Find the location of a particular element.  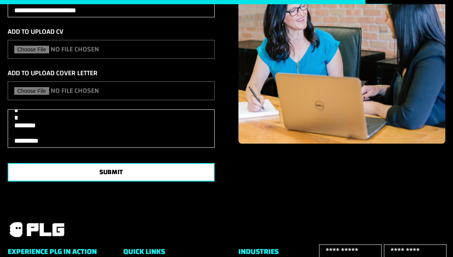

label: Add to upload cover letter is located at coordinates (53, 73).